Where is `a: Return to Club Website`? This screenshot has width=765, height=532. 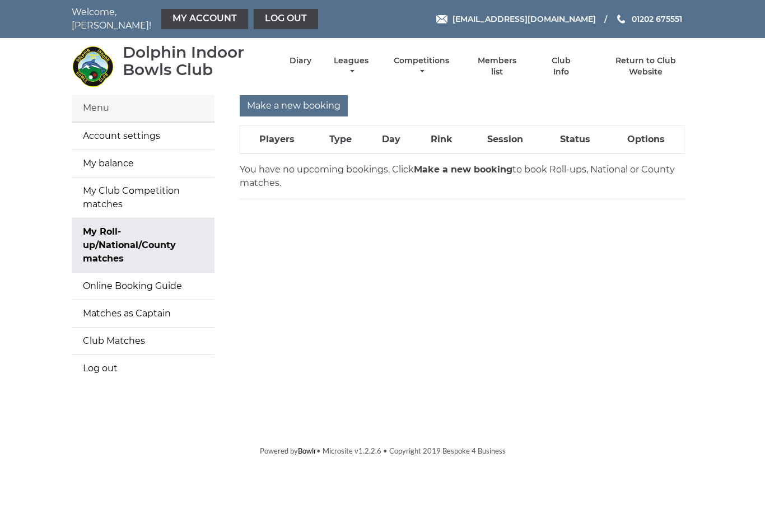 a: Return to Club Website is located at coordinates (646, 66).